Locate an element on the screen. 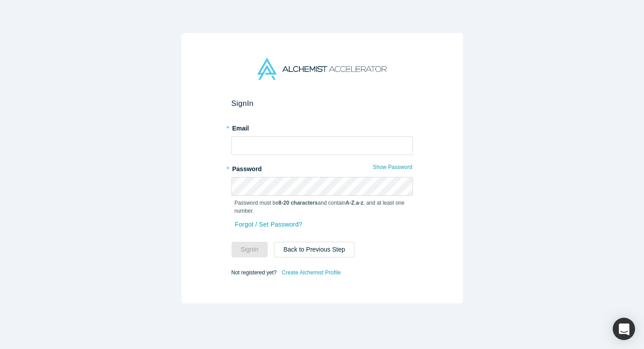  button: Show Password is located at coordinates (392, 167).